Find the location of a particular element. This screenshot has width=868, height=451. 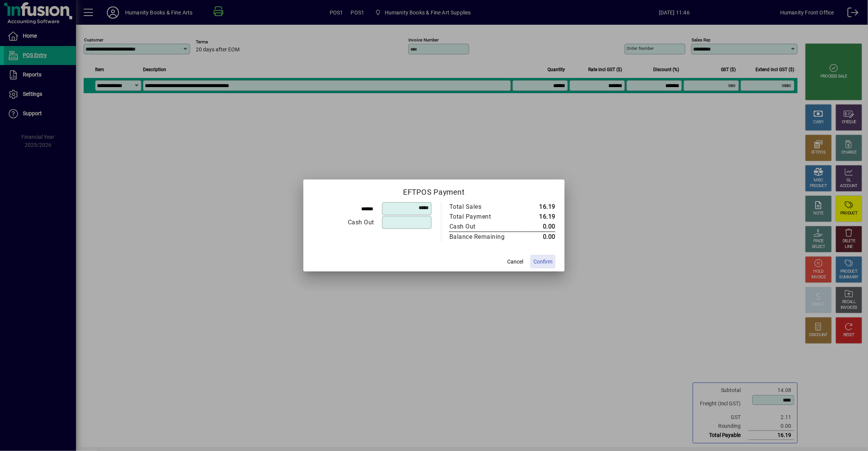

h2: EFTPOS Payment is located at coordinates (434, 191).